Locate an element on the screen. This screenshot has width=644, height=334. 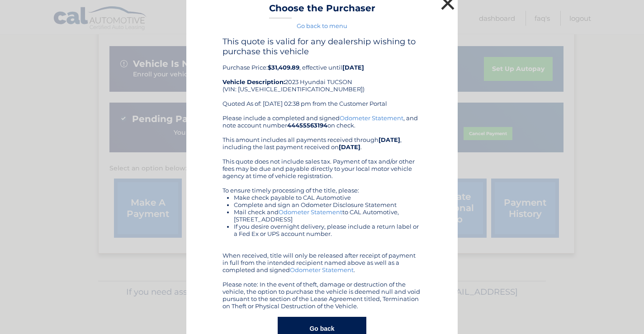
a: Go back to menu is located at coordinates (322, 26).